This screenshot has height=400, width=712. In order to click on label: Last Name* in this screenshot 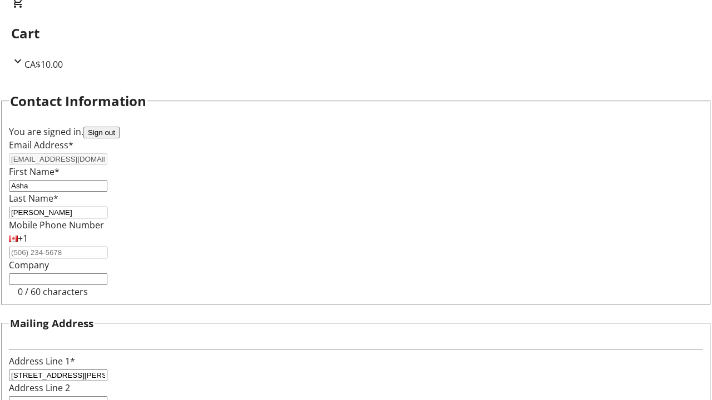, I will do `click(33, 199)`.